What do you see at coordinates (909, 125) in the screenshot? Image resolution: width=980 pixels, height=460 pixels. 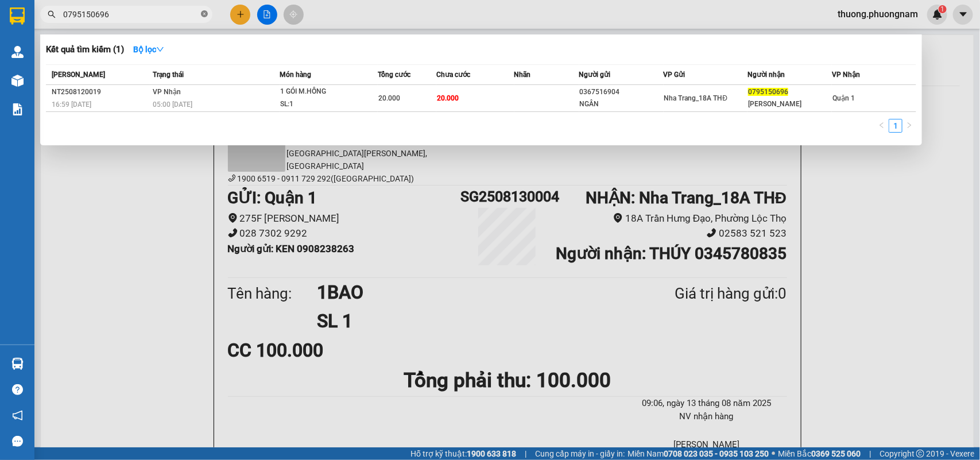 I see `span: right` at bounding box center [909, 125].